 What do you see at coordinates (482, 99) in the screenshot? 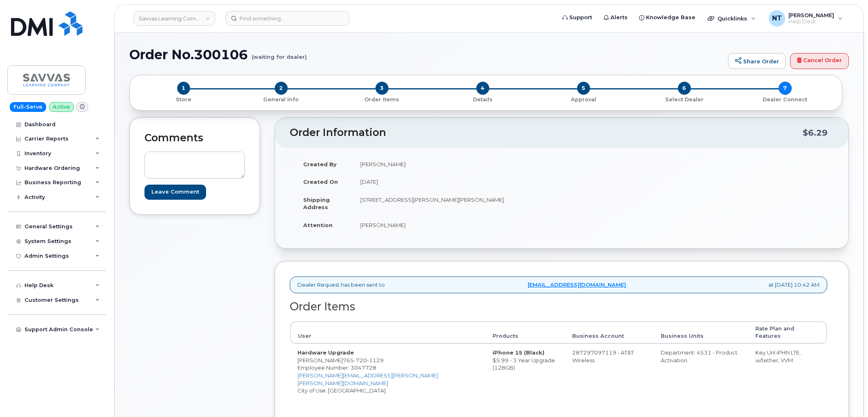
I see `a: 4 Details` at bounding box center [482, 99].